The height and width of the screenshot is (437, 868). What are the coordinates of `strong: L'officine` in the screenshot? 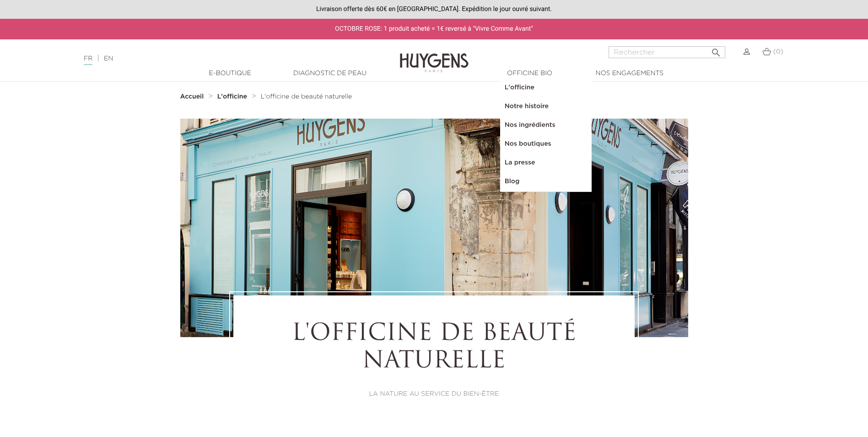 It's located at (232, 96).